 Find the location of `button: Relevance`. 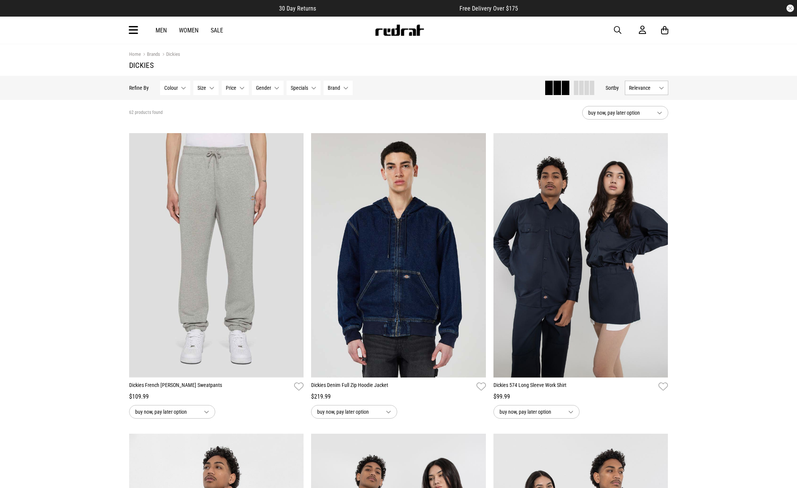

button: Relevance is located at coordinates (646, 88).